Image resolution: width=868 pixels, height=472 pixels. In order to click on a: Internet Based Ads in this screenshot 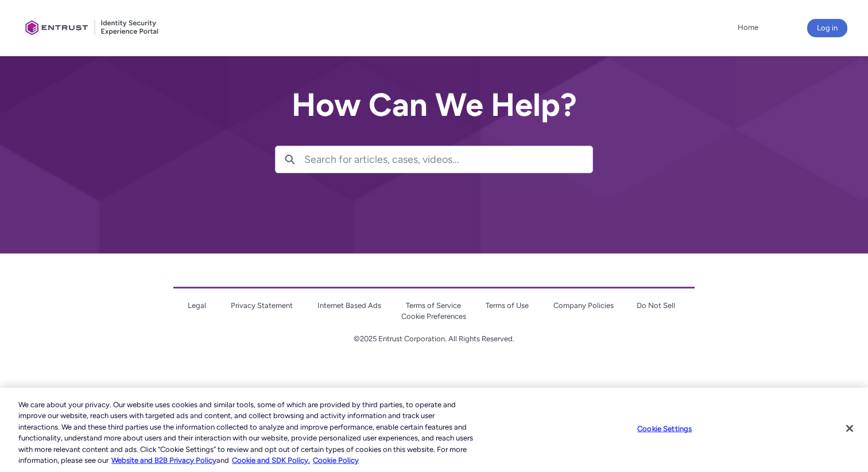, I will do `click(349, 305)`.